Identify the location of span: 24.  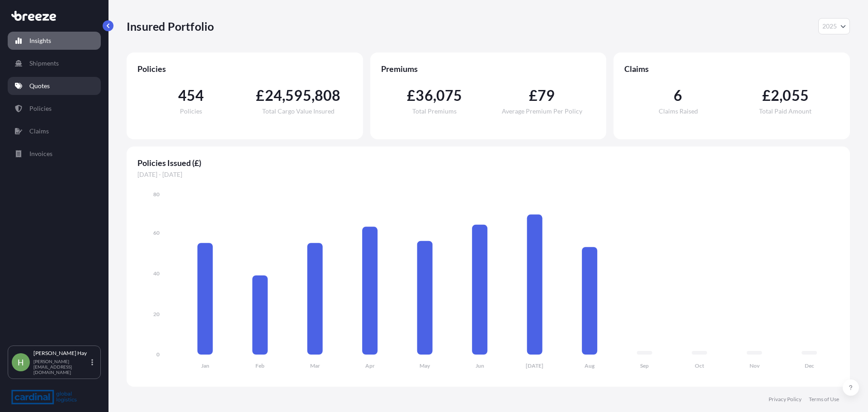
(273, 96).